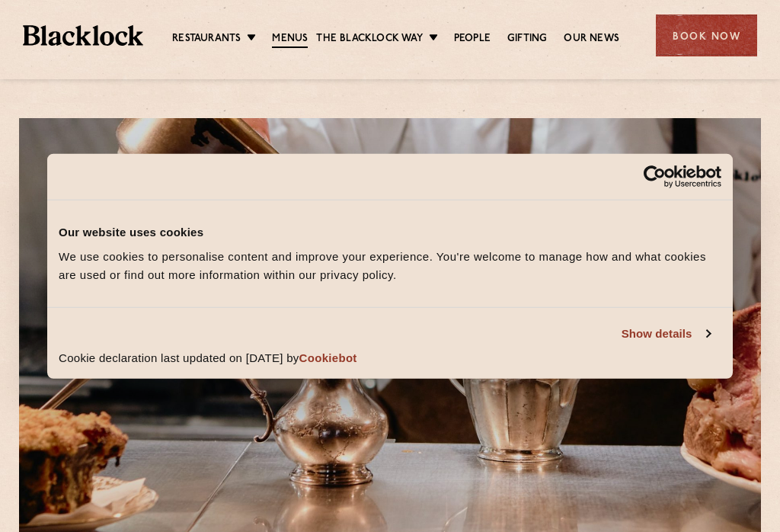  I want to click on a: The Blacklock Way, so click(369, 39).